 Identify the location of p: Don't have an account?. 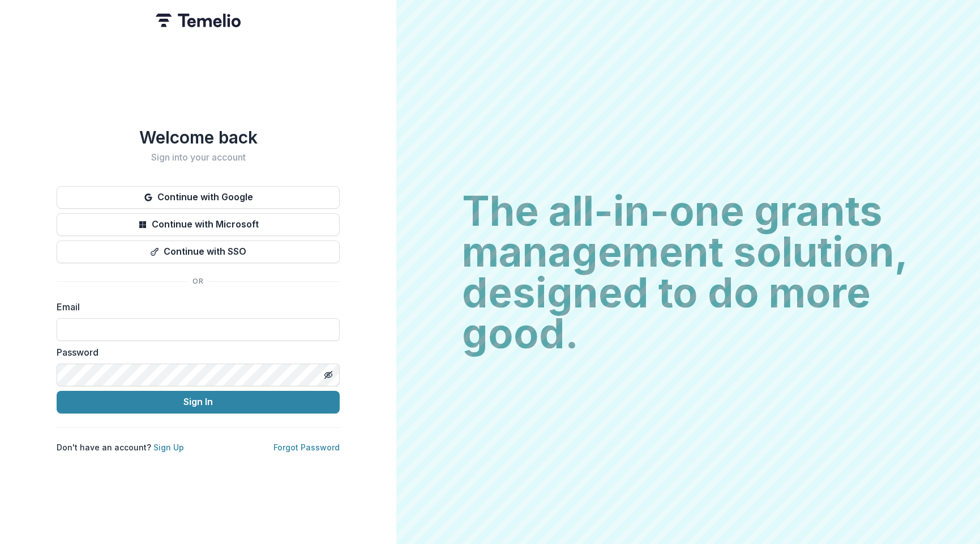
(120, 446).